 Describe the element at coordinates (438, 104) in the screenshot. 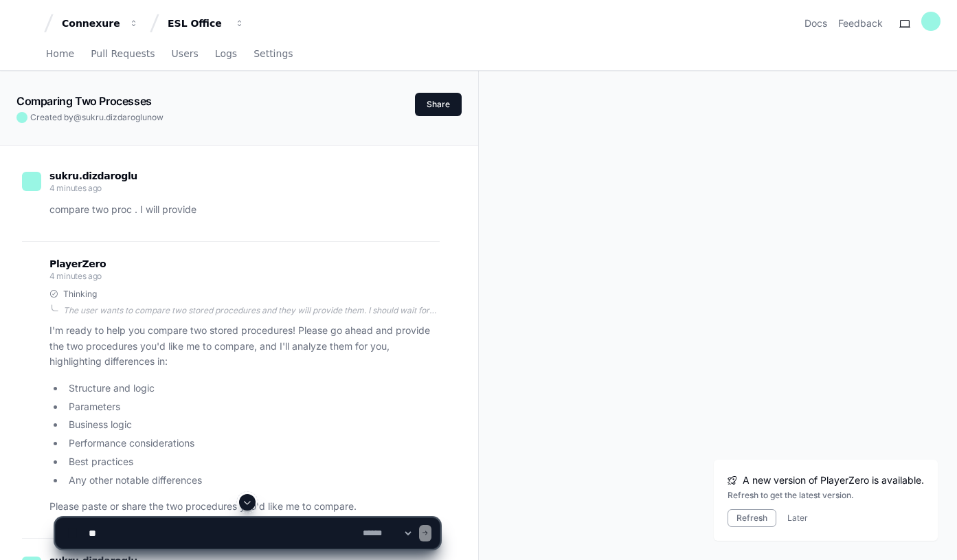

I see `button: Share` at that location.